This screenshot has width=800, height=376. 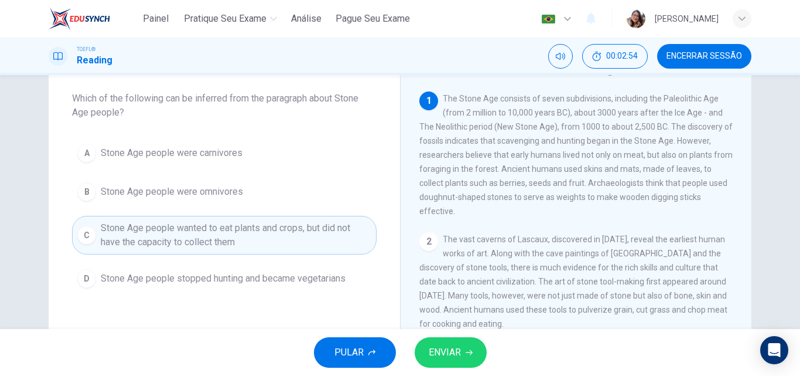 I want to click on span: Which of the following can be inferred from the paragraph about Stone Age people?, so click(x=224, y=105).